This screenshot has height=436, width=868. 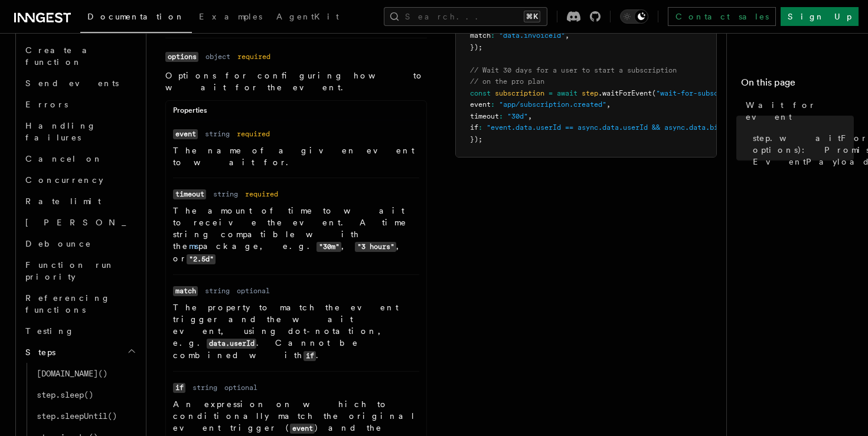 I want to click on span: Rate limit, so click(x=63, y=201).